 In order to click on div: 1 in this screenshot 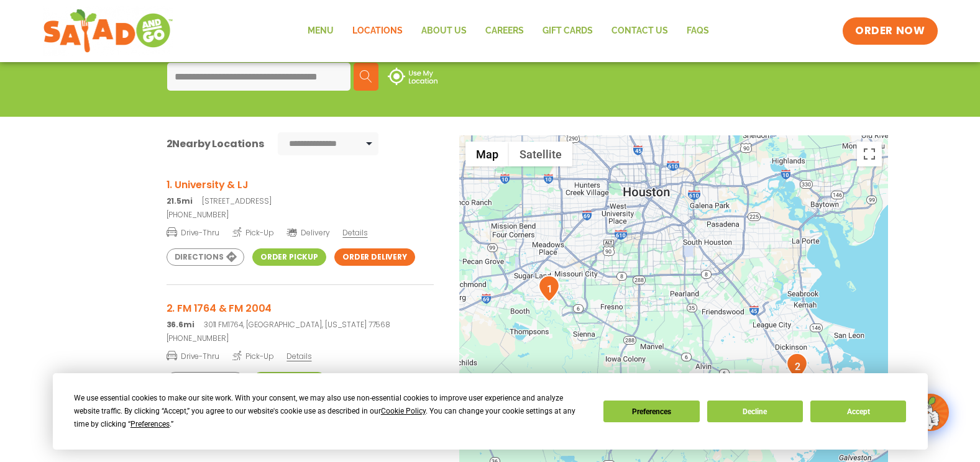, I will do `click(549, 288)`.